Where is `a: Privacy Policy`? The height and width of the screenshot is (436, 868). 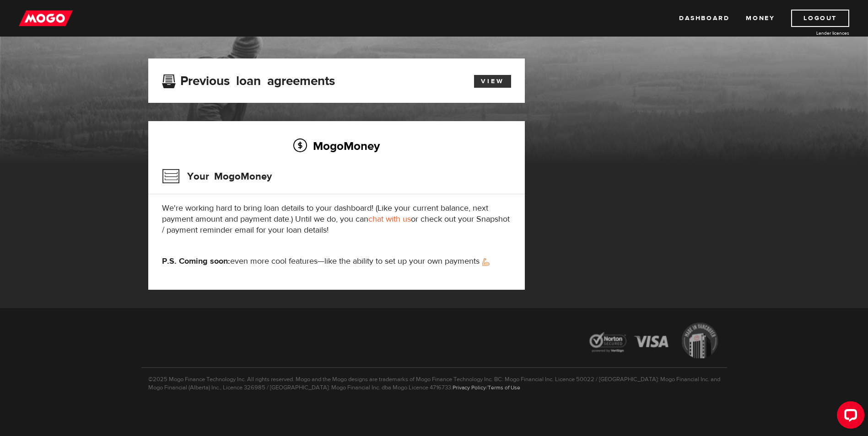
a: Privacy Policy is located at coordinates (468, 387).